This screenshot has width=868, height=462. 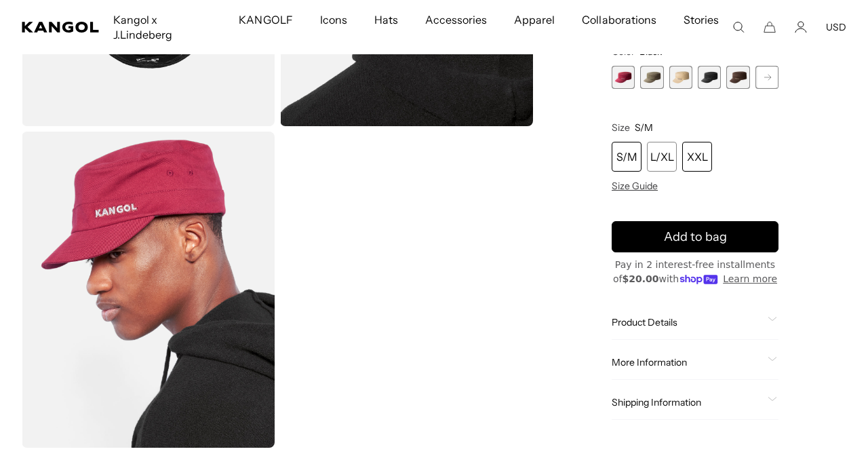 What do you see at coordinates (695, 237) in the screenshot?
I see `span: Add to bag` at bounding box center [695, 237].